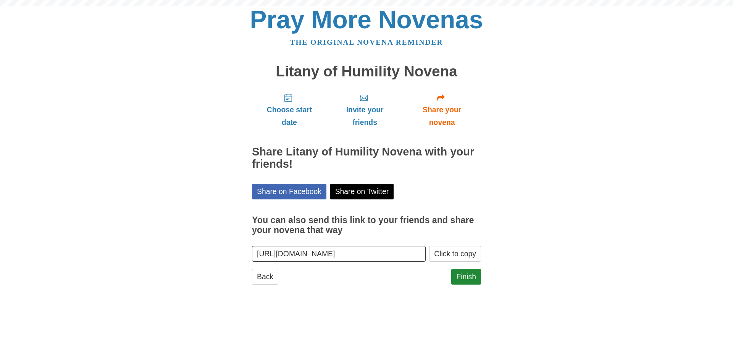 Image resolution: width=733 pixels, height=348 pixels. I want to click on a: Choose start date, so click(289, 110).